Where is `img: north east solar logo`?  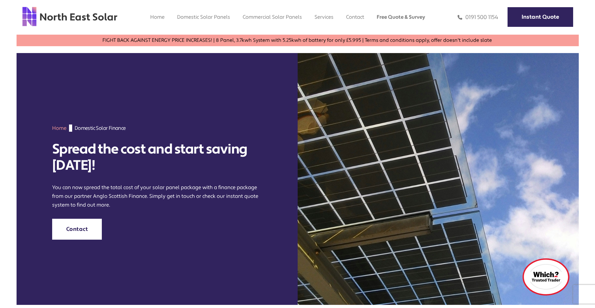 img: north east solar logo is located at coordinates (70, 17).